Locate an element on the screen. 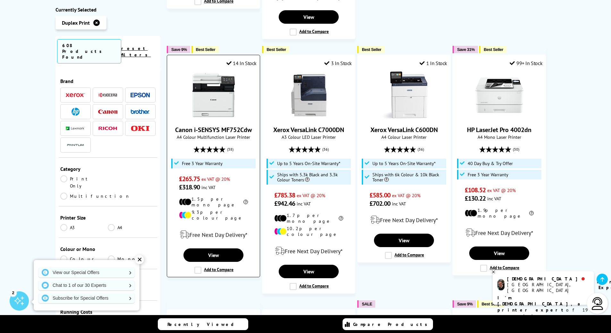 The height and width of the screenshot is (333, 611). a: Subscribe for Special Offers is located at coordinates (87, 298).